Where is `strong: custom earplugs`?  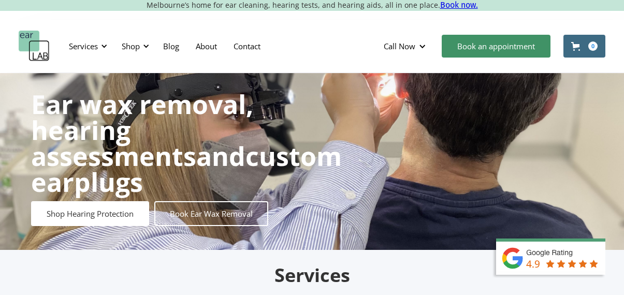
strong: custom earplugs is located at coordinates (186, 169).